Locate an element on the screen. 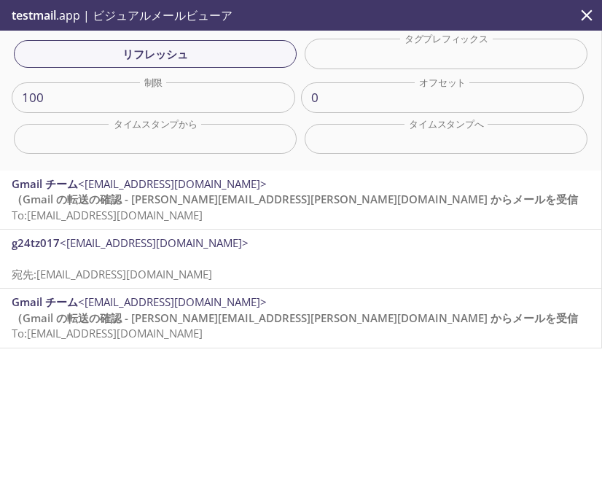 This screenshot has height=484, width=602. font: g24tz017 is located at coordinates (36, 243).